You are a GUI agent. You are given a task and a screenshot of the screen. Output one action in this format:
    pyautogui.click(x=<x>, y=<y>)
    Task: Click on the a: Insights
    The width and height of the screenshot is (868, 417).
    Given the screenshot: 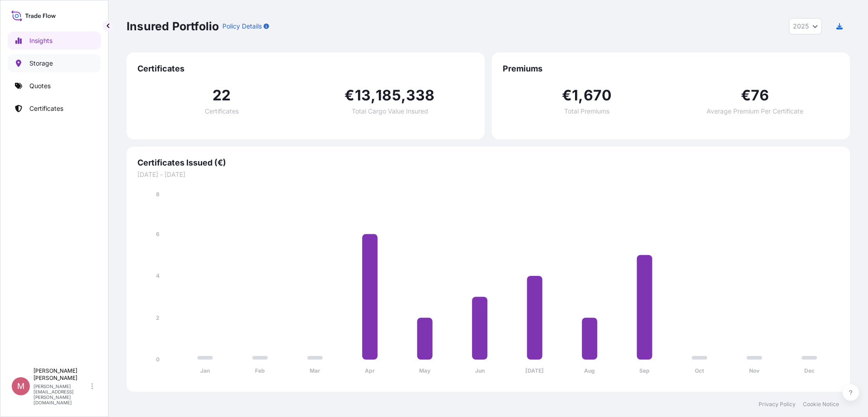 What is the action you would take?
    pyautogui.click(x=54, y=41)
    